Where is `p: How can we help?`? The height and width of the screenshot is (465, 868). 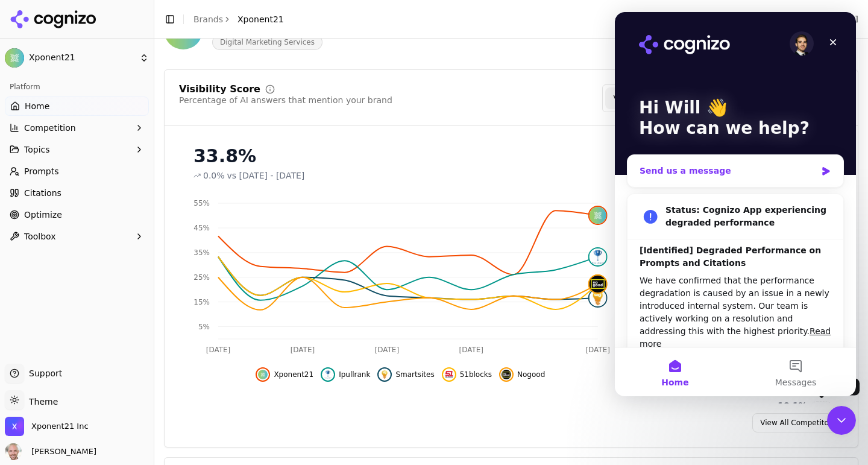
p: How can we help? is located at coordinates (120, 116).